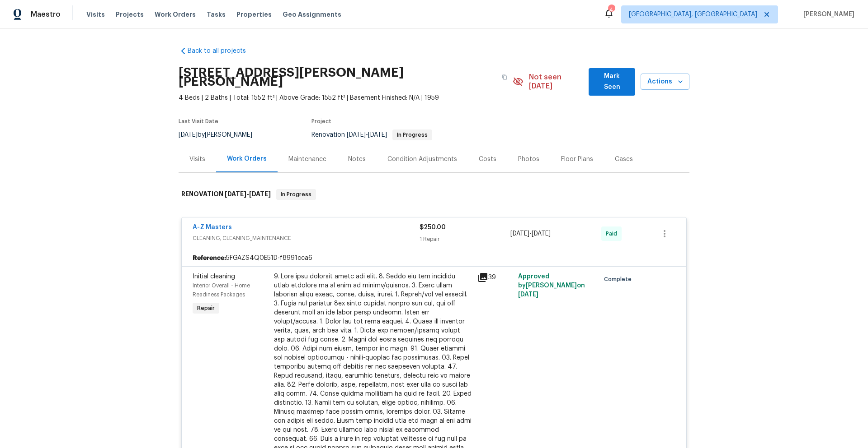 The height and width of the screenshot is (448, 868). Describe the element at coordinates (254, 14) in the screenshot. I see `span: Properties` at that location.